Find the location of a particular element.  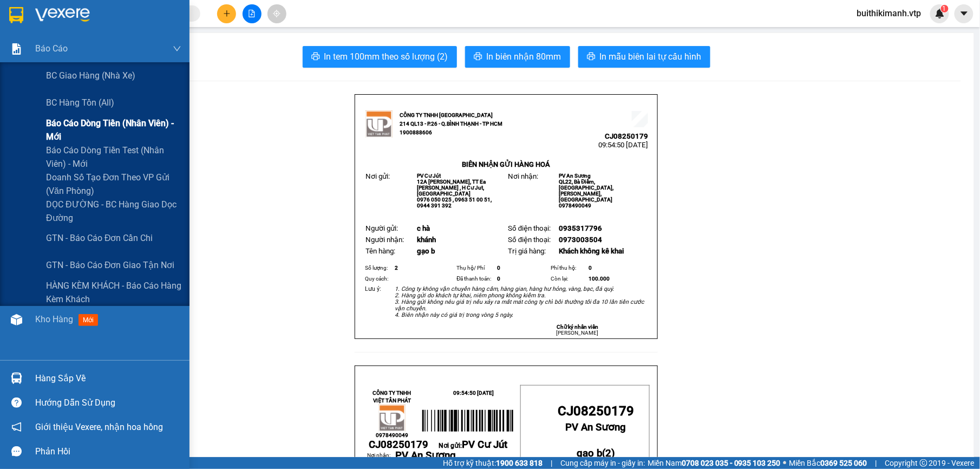

span: GTN - Báo cáo đơn cần chi is located at coordinates (100, 238).